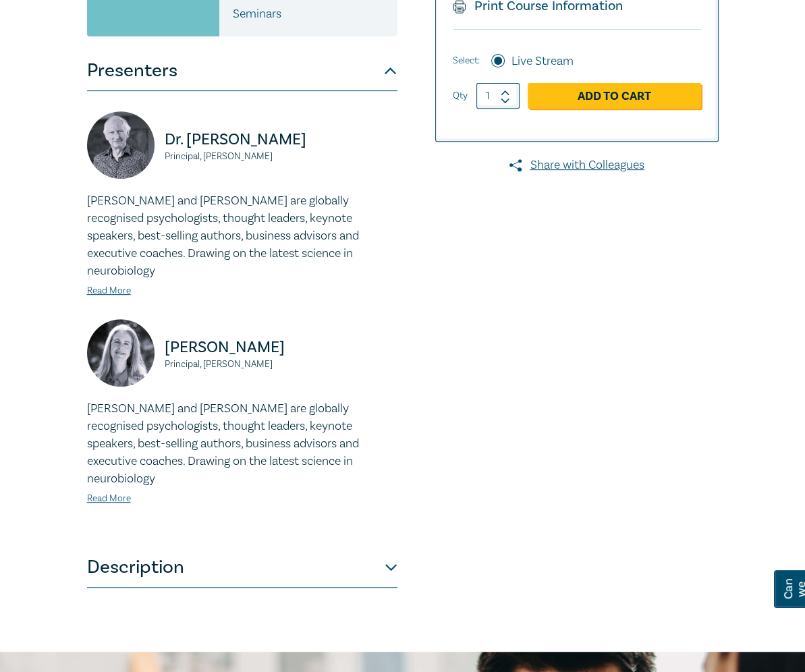 The image size is (805, 672). I want to click on a: Share with Colleagues, so click(577, 166).